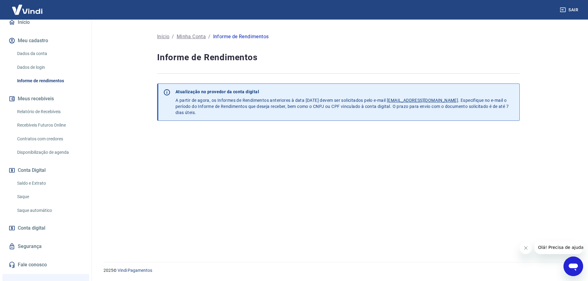 This screenshot has height=281, width=588. What do you see at coordinates (49, 81) in the screenshot?
I see `a: Informe de rendimentos` at bounding box center [49, 81].